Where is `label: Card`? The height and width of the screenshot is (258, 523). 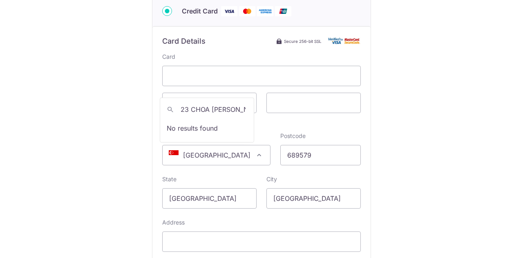
label: Card is located at coordinates (169, 57).